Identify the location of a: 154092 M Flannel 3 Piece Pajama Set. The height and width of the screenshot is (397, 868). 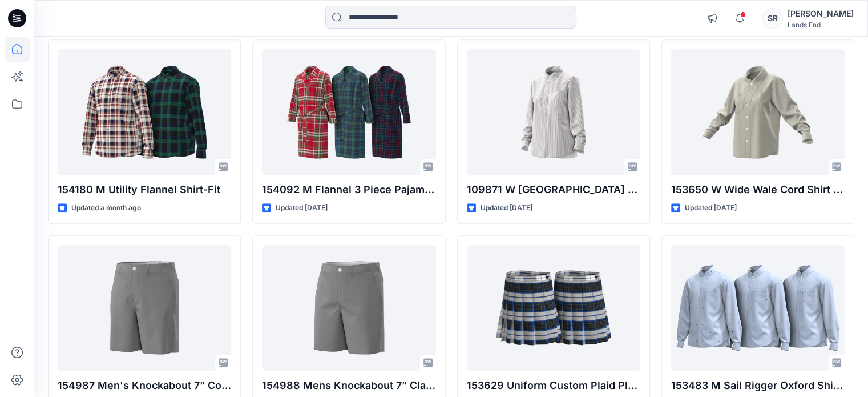
(349, 112).